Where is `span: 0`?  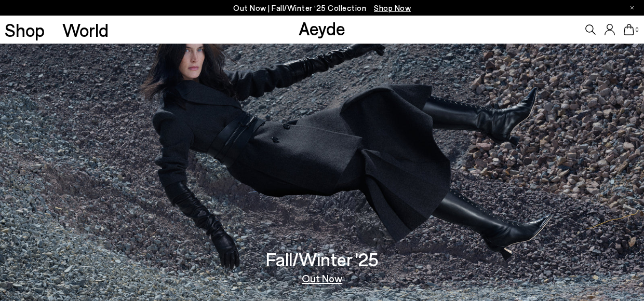 span: 0 is located at coordinates (636, 30).